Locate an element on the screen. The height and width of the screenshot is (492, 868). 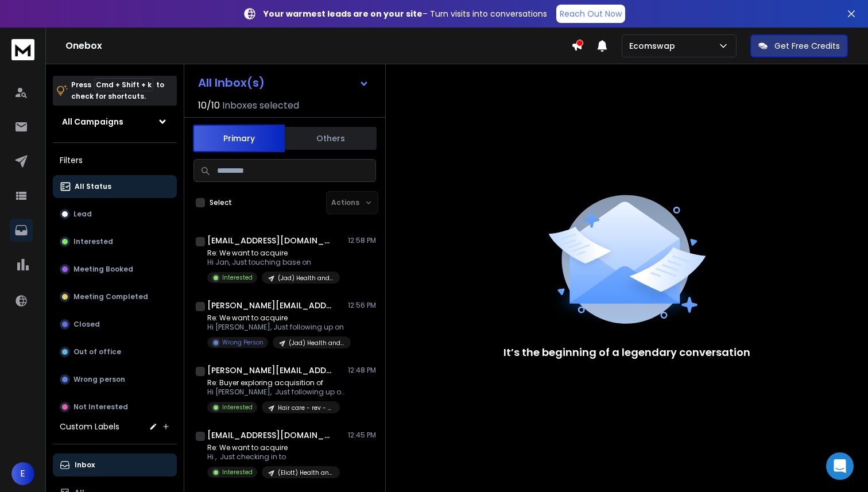
p: – Turn visits into conversations is located at coordinates (405, 14).